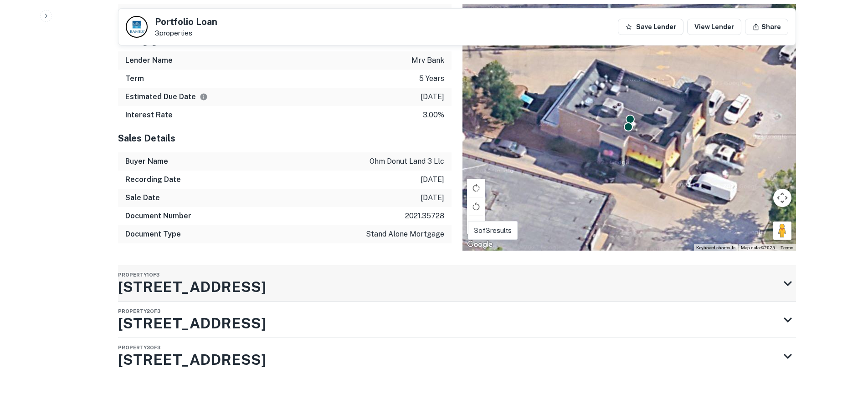 The height and width of the screenshot is (418, 868). I want to click on p: 3 properties, so click(186, 34).